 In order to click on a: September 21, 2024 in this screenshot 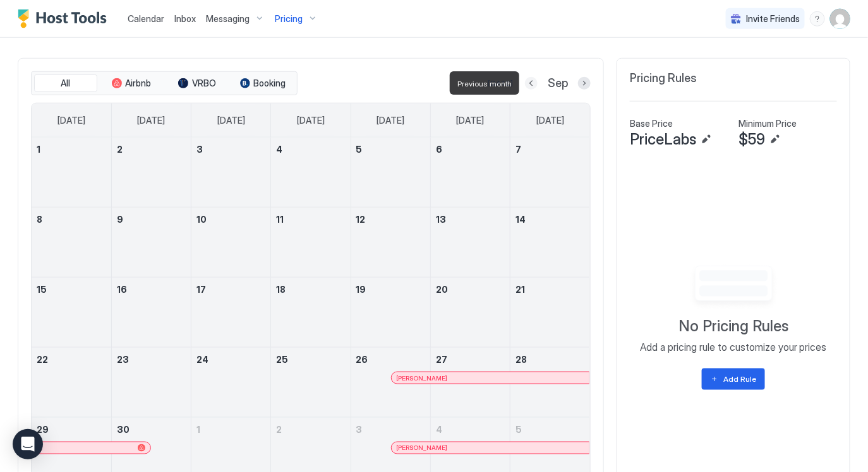, I will do `click(550, 289)`.